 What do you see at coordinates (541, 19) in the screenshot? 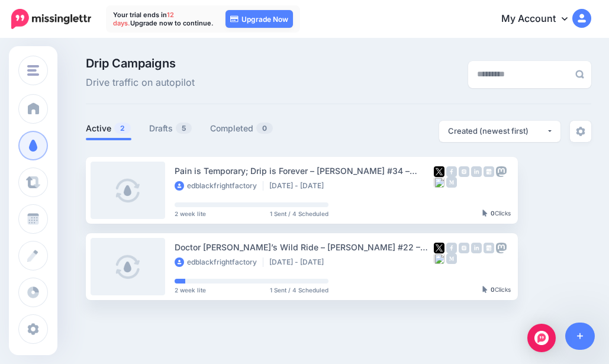
I see `a: My Account` at bounding box center [541, 19].